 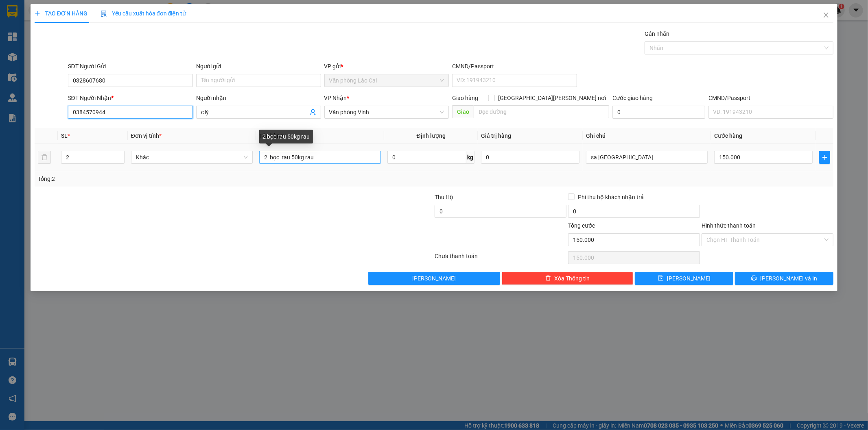 I want to click on span: close, so click(x=826, y=15).